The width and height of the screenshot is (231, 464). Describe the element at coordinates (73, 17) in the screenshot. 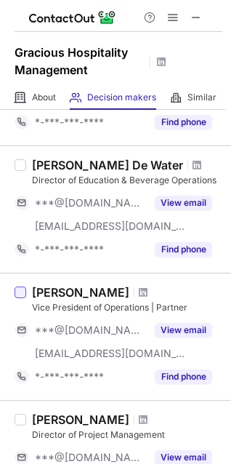

I see `img: ContactOut v5.3.10` at that location.